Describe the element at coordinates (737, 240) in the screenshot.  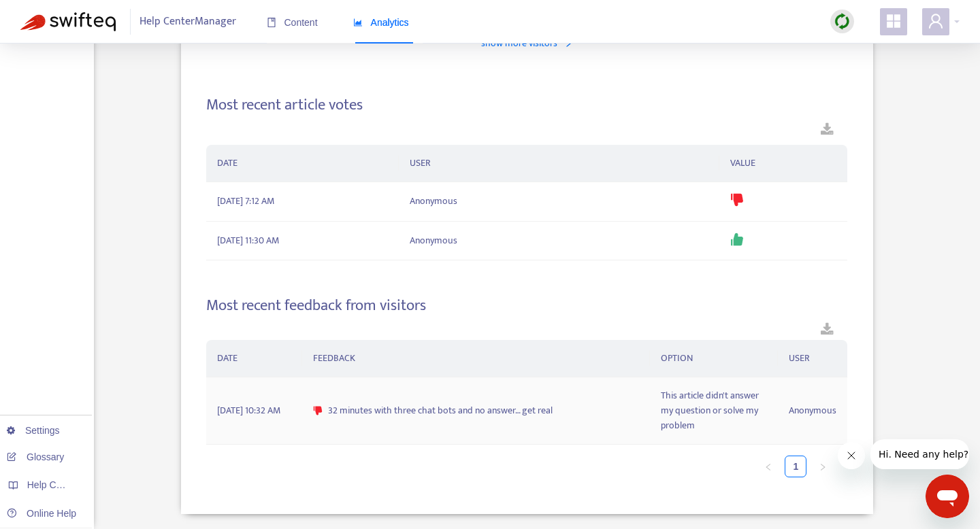
I see `span: like` at that location.